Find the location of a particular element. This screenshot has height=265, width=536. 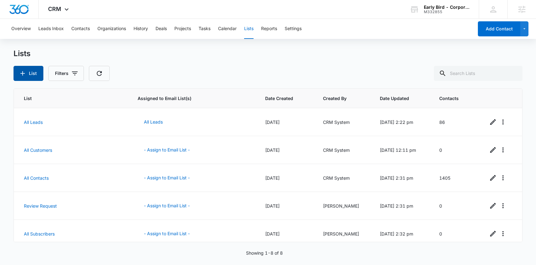

input: Search Lists is located at coordinates (478, 74).